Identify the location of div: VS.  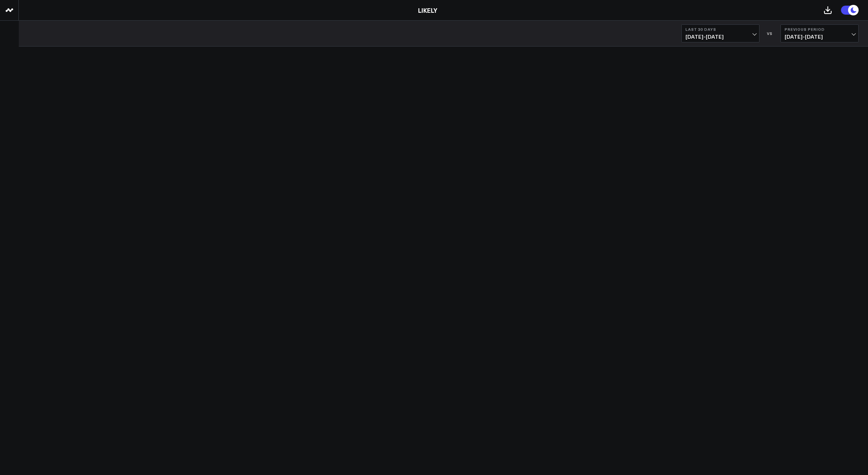
(770, 34).